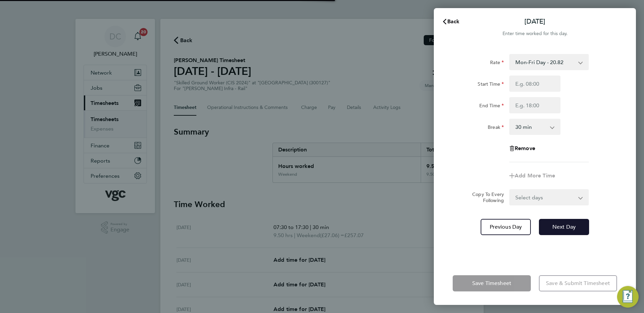  What do you see at coordinates (506, 227) in the screenshot?
I see `span: Previous Day` at bounding box center [506, 227].